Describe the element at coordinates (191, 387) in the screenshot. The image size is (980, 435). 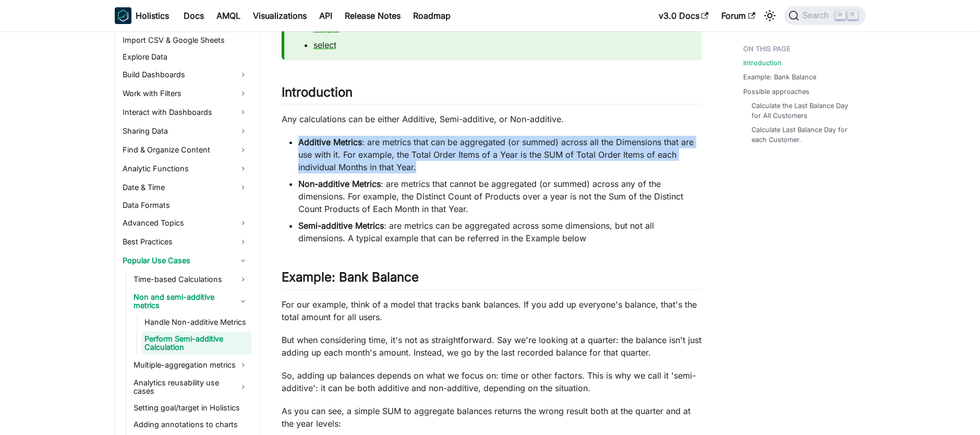
I see `a: Analytics reusability use cases` at that location.